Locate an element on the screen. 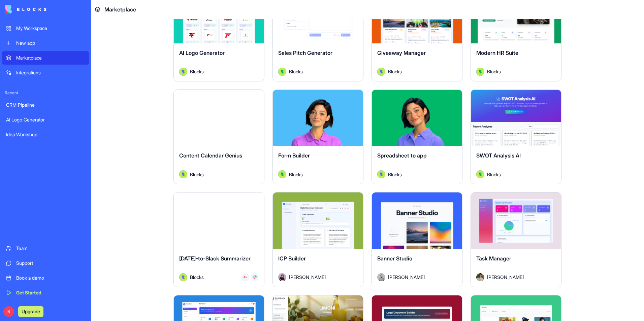 The height and width of the screenshot is (321, 644). img: Monday_mgmdm1.svg is located at coordinates (245, 277).